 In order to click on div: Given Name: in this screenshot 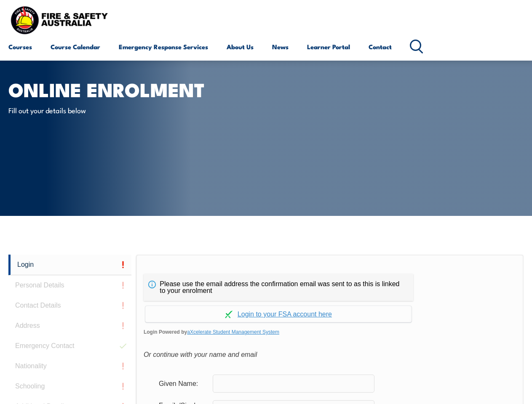, I will do `click(183, 383)`.